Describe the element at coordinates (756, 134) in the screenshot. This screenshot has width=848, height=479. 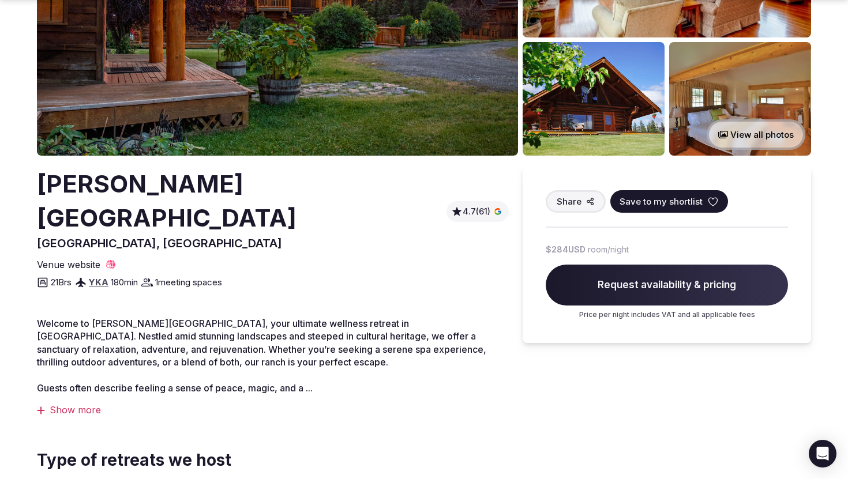
I see `button: View all photos` at that location.